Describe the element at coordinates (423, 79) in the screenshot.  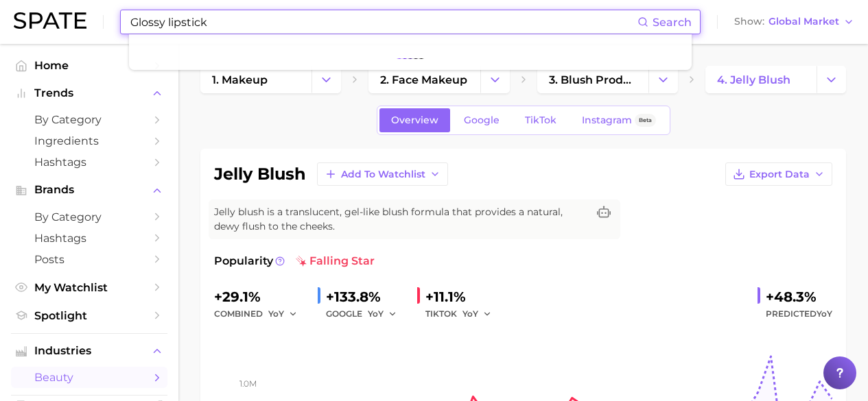
I see `span: 2. face makeup` at that location.